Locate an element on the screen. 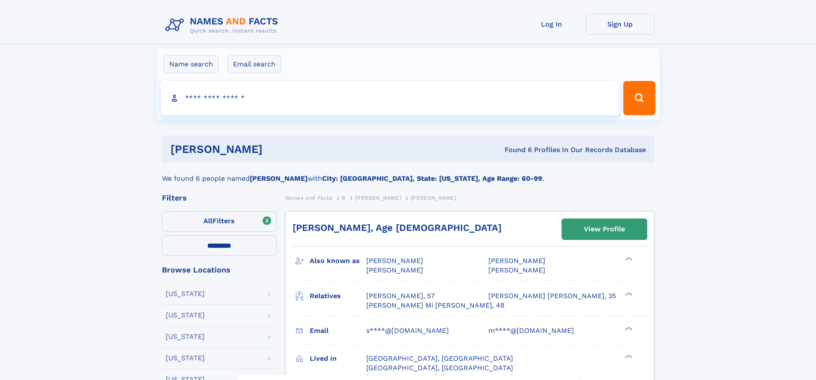  label: Email search is located at coordinates (254, 64).